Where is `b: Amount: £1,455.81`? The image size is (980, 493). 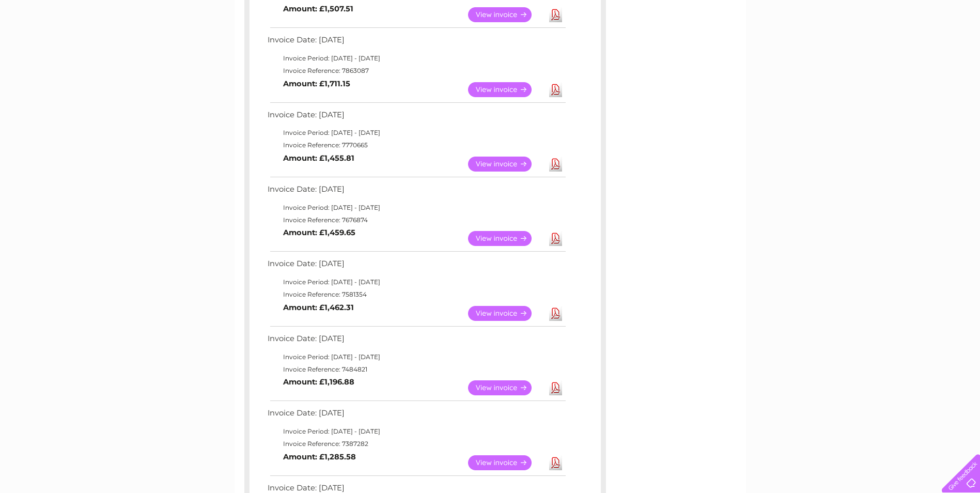 b: Amount: £1,455.81 is located at coordinates (319, 158).